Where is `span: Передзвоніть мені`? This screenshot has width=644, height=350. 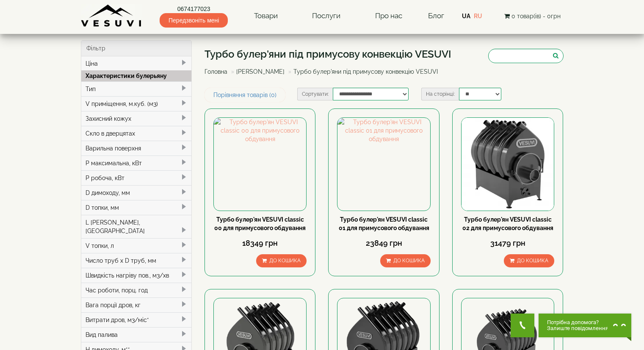
span: Передзвоніть мені is located at coordinates (194, 20).